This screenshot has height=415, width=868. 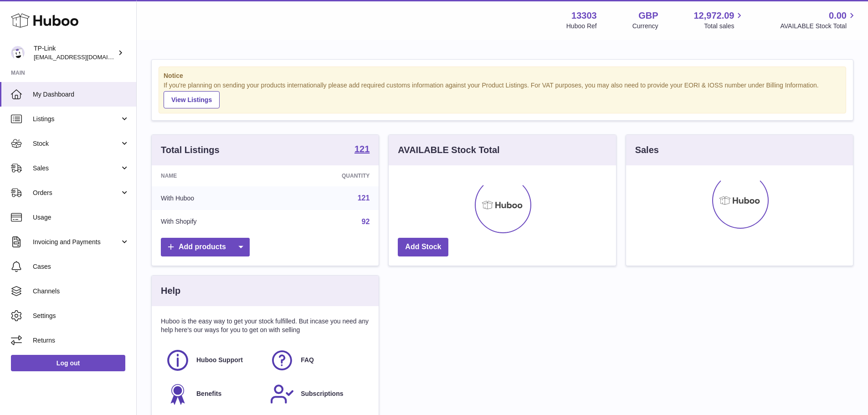 What do you see at coordinates (213, 176) in the screenshot?
I see `th: Name` at bounding box center [213, 176].